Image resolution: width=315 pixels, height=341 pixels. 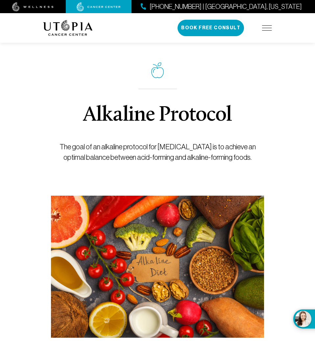 I want to click on button: Book Free Consult, so click(x=211, y=28).